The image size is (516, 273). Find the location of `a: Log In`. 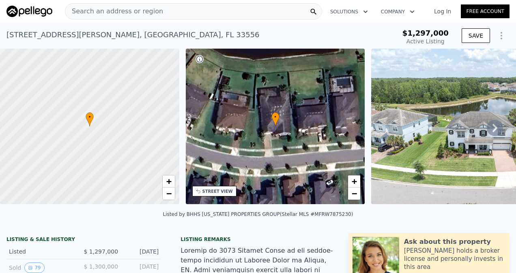

a: Log In is located at coordinates (442, 11).